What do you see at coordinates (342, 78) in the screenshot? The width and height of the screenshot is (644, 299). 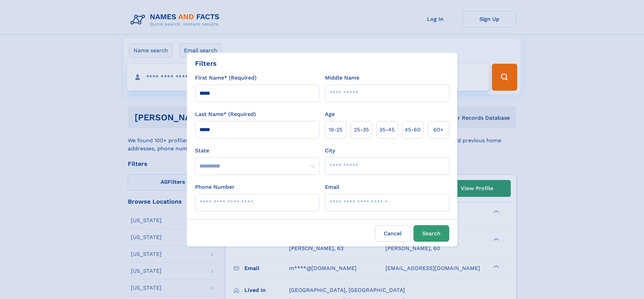 I see `label: Middle Name` at bounding box center [342, 78].